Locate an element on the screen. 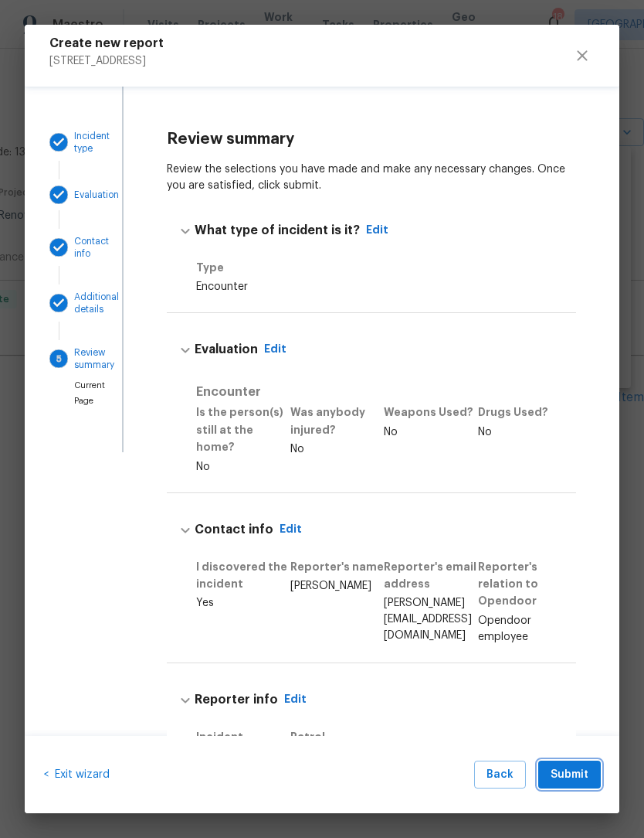 The height and width of the screenshot is (838, 644). h6: Reporter's email address is located at coordinates (431, 575).